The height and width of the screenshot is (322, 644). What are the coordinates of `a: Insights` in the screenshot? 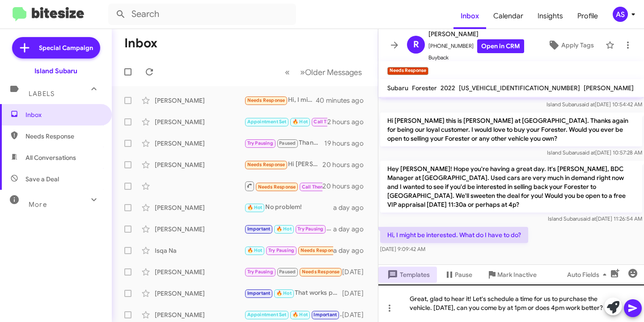 It's located at (550, 16).